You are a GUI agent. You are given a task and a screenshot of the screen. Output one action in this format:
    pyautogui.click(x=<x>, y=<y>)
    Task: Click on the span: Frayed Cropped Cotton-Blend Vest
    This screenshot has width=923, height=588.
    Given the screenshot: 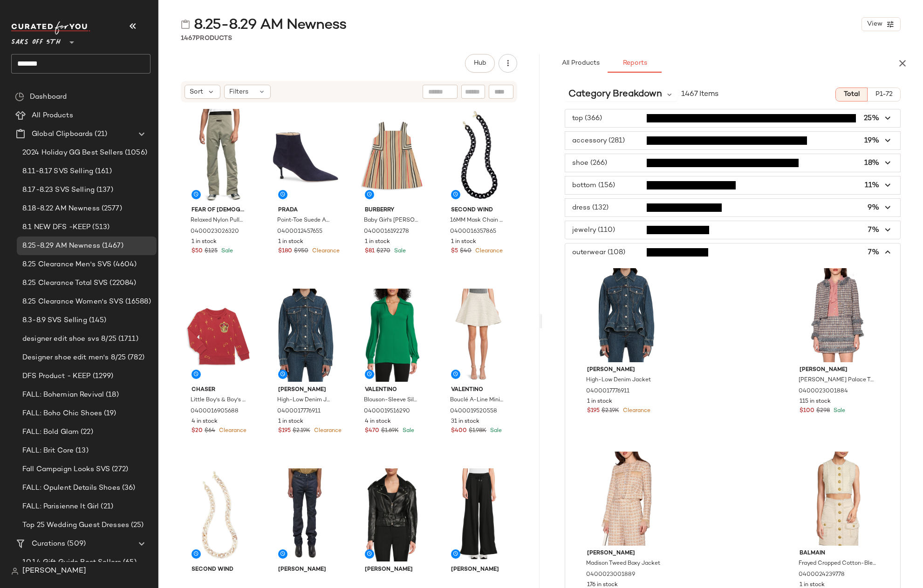 What is the action you would take?
    pyautogui.click(x=838, y=564)
    